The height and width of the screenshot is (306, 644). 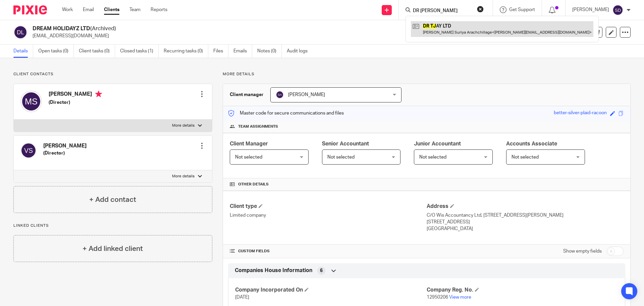 I want to click on div: better-silver-plaid-racoon, so click(x=580, y=113).